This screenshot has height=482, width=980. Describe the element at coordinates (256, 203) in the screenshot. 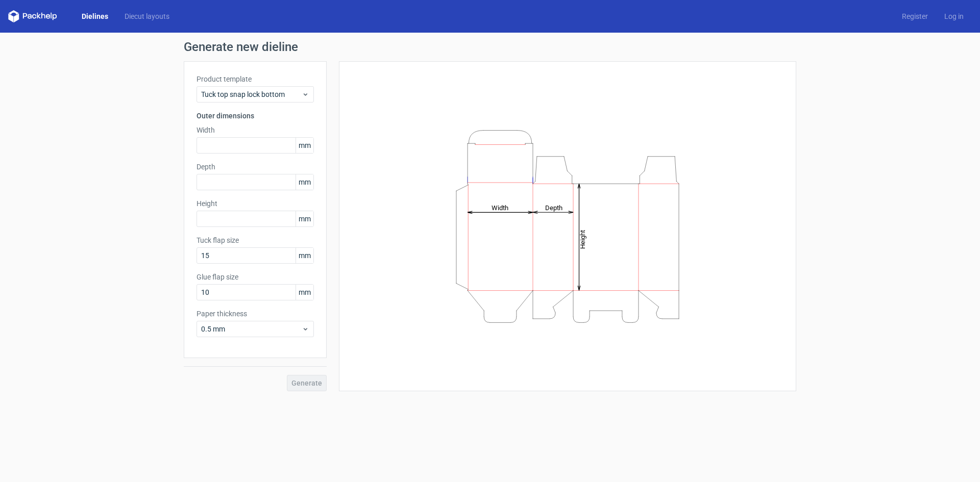

I see `label: Height` at that location.